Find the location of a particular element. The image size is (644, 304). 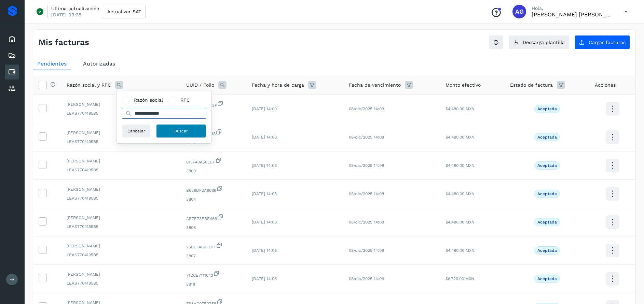

div: Inicio is located at coordinates (12, 39).